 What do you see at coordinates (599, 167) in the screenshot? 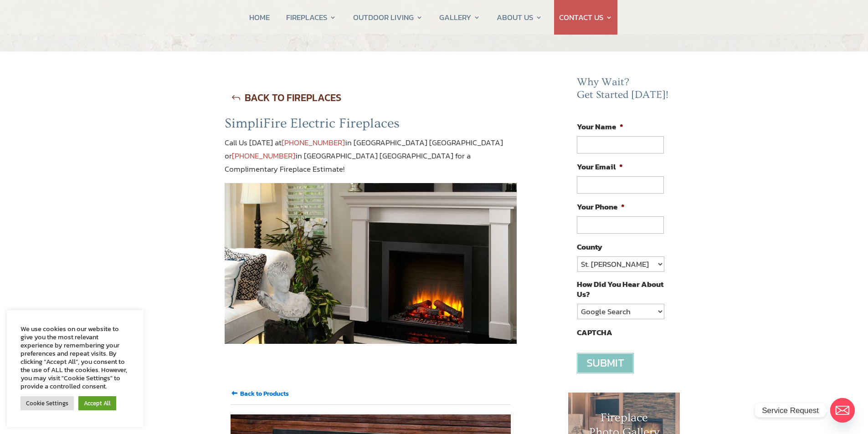
I see `label: Your Email` at bounding box center [599, 167].